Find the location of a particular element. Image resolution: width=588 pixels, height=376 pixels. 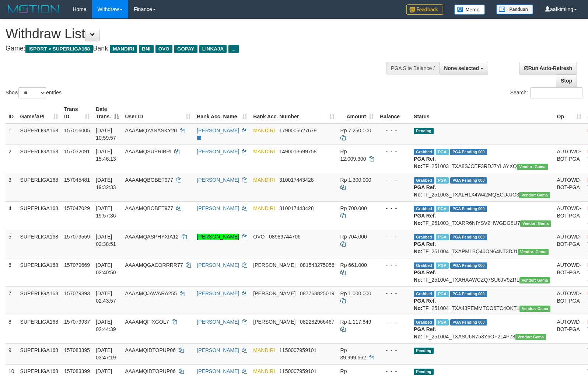

img: Button%20Memo.svg is located at coordinates (470, 9).